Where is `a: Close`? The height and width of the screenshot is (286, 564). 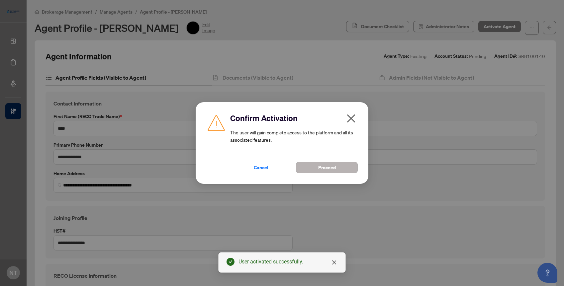
a: Close is located at coordinates (334, 263).